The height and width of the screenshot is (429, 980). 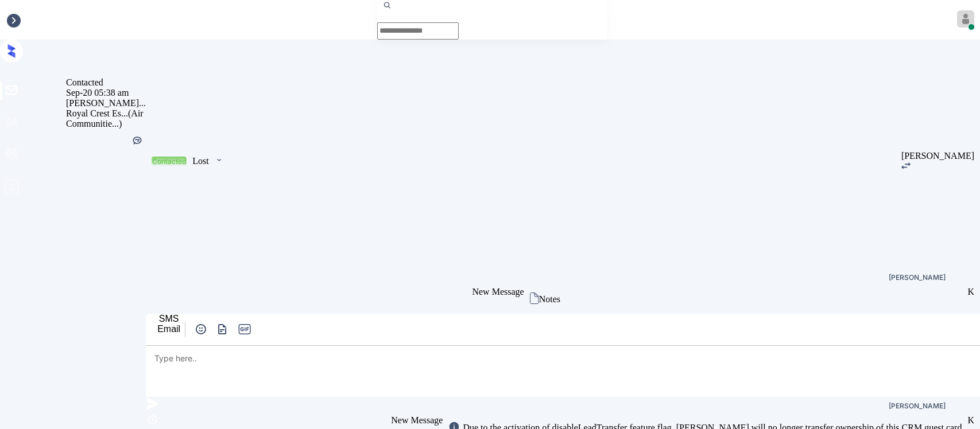 What do you see at coordinates (105, 93) in the screenshot?
I see `div: Sep-20 05:38 am` at bounding box center [105, 93].